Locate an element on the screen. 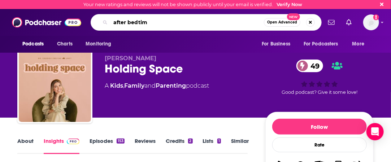  span: 49 is located at coordinates (314, 66).